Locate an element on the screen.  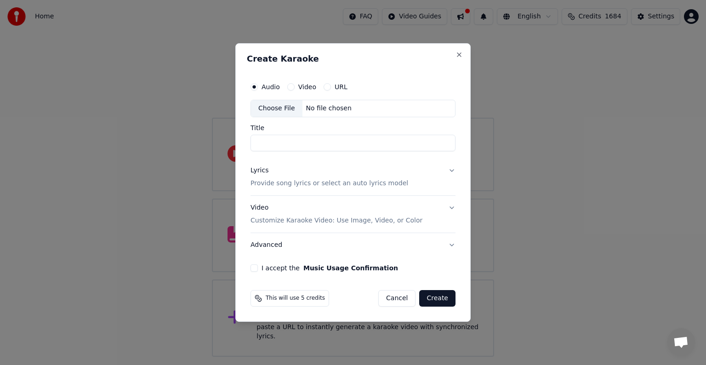
label: I accept the is located at coordinates (329, 268).